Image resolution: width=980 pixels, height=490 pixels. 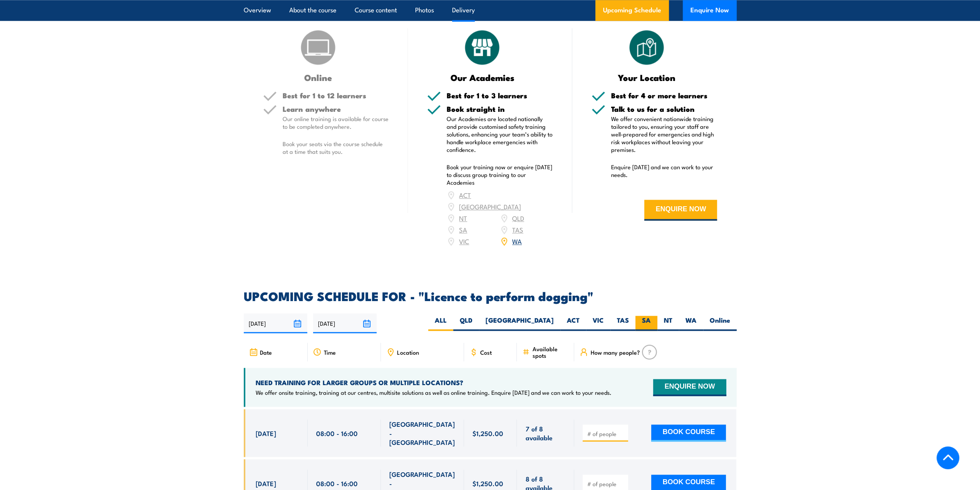 I want to click on p: Our online training is available for course to be completed anywhere., so click(x=336, y=123).